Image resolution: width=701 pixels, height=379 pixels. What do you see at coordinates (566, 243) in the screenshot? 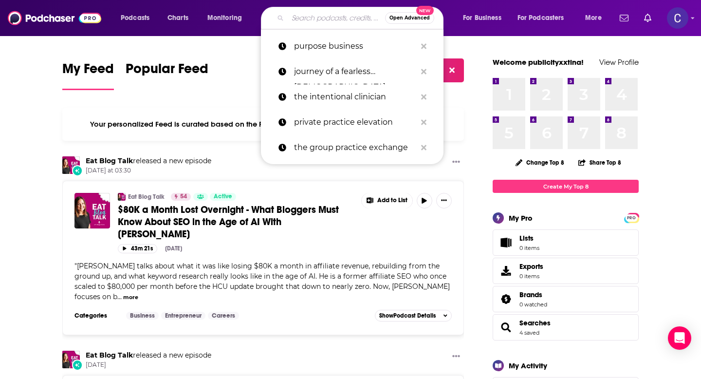
I see `a: Lists` at bounding box center [566, 243].